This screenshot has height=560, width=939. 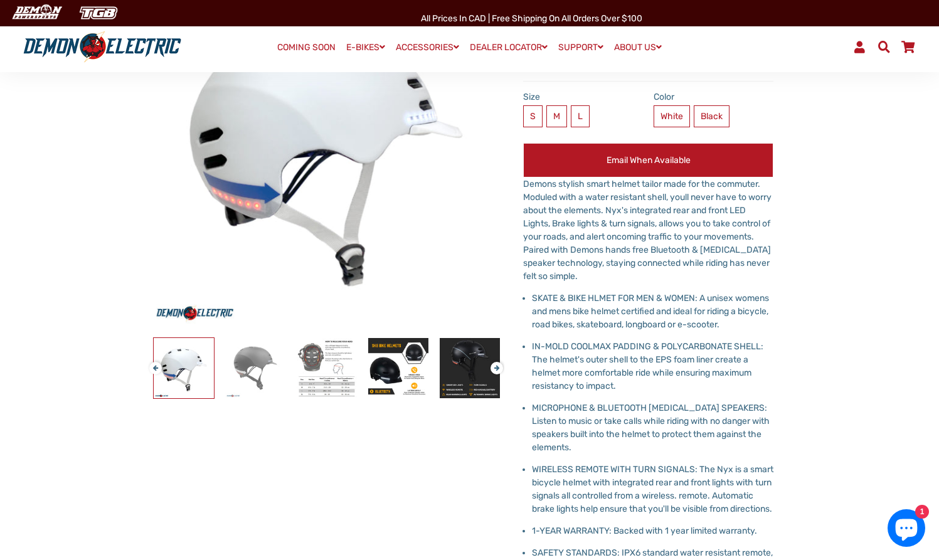 What do you see at coordinates (647, 230) in the screenshot?
I see `span: Demons stylish smart helmet tailor made for the commuter. Moduled with a water resistant shell, y...` at bounding box center [647, 230].